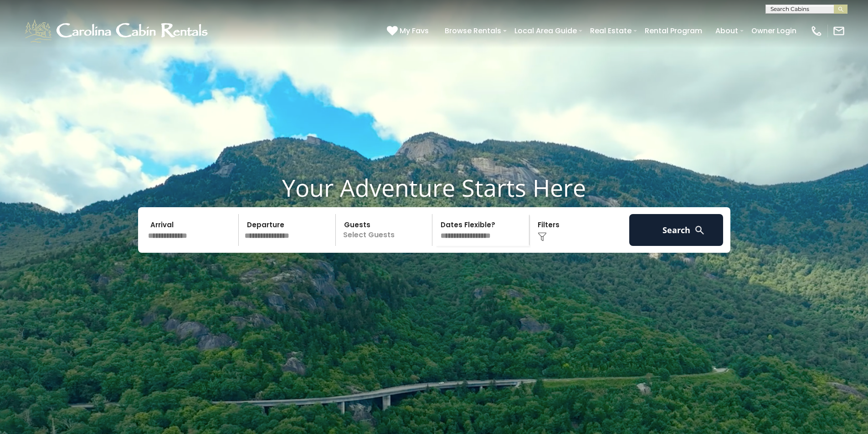  I want to click on img: White-1-1-2.png, so click(117, 31).